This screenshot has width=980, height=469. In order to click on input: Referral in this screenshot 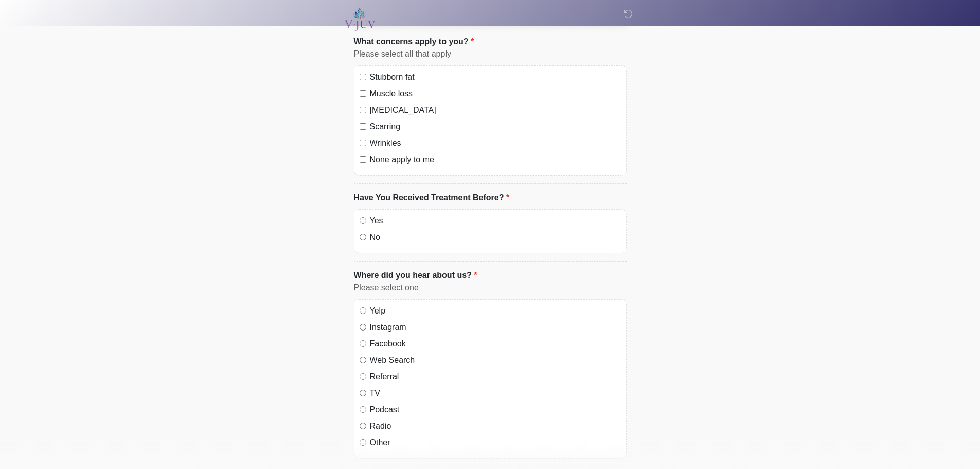, I will do `click(363, 376)`.